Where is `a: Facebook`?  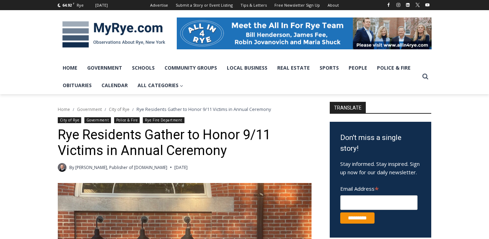
a: Facebook is located at coordinates (389, 5).